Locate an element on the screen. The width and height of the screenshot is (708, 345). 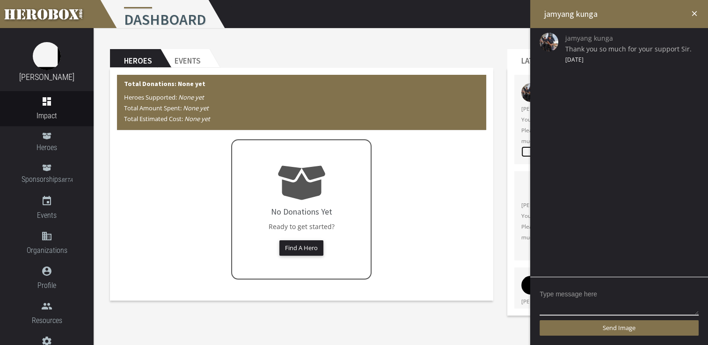
b: Total Donations: None yet is located at coordinates (165, 84).